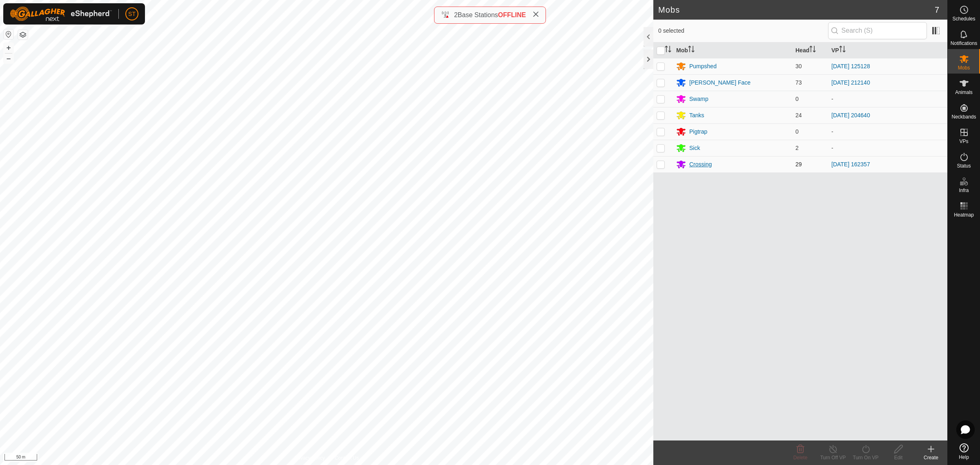 The height and width of the screenshot is (465, 980). What do you see at coordinates (866, 457) in the screenshot?
I see `div: Turn On VP` at bounding box center [866, 457].